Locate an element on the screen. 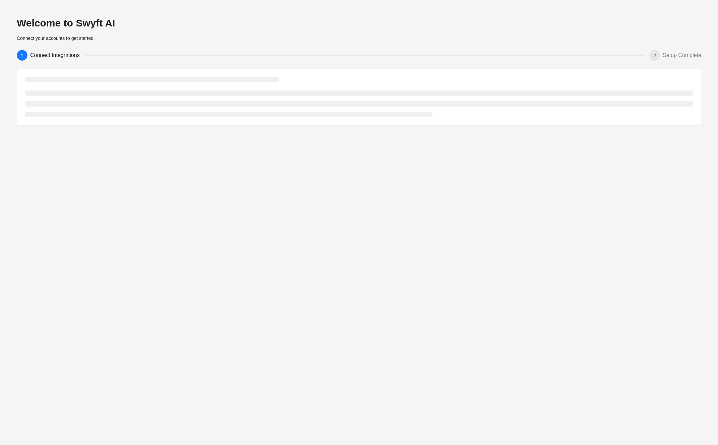 This screenshot has width=718, height=445. div: Connect Integrations is located at coordinates (58, 55).